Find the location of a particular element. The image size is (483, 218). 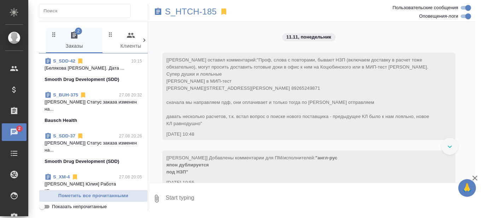

p: 11.11, понедельник is located at coordinates (308, 37).